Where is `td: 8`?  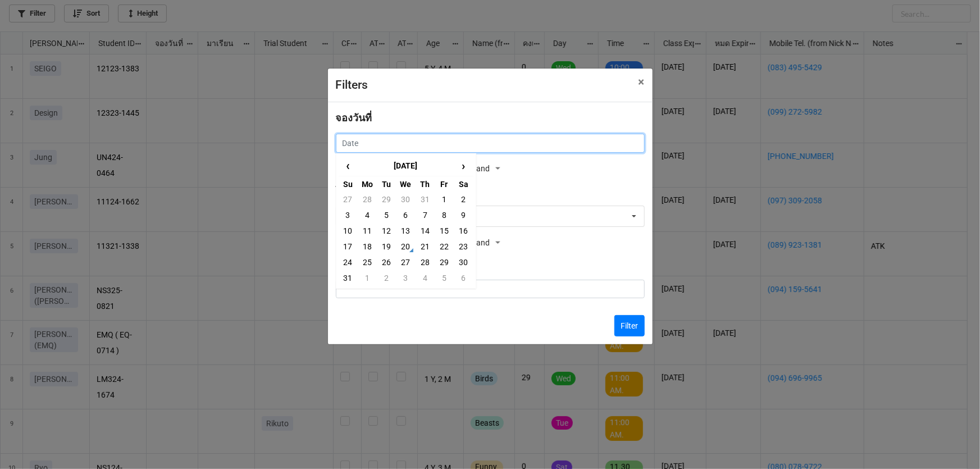 td: 8 is located at coordinates (444, 215).